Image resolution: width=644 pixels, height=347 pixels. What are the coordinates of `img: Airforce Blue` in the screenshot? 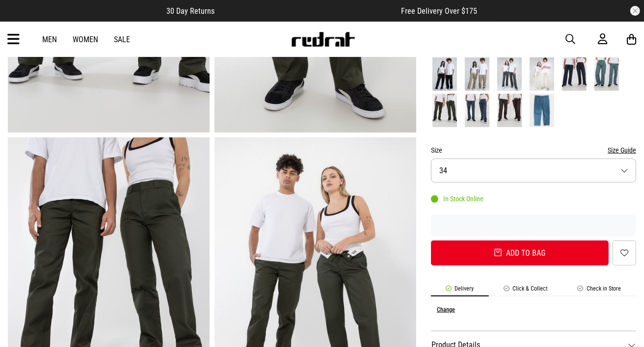 It's located at (477, 110).